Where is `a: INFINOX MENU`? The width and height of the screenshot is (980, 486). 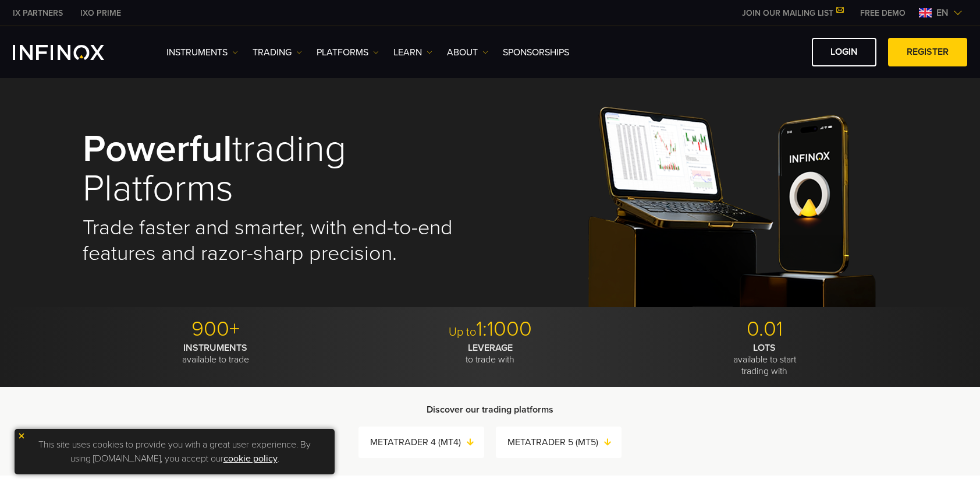 a: INFINOX MENU is located at coordinates (883, 13).